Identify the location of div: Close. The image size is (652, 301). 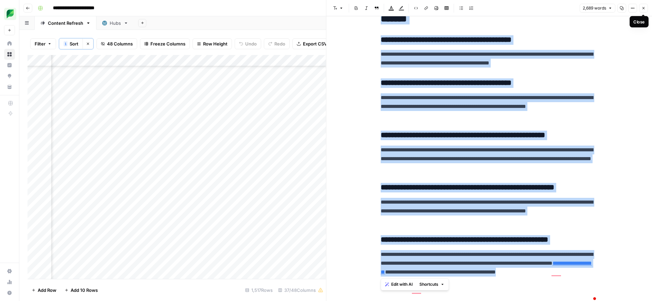
(639, 22).